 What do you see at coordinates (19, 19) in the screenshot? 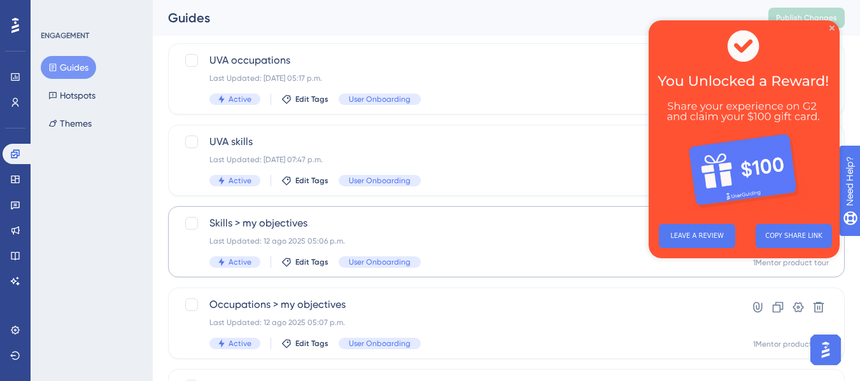
I see `img: launcher-image-alternative-text` at bounding box center [19, 19].